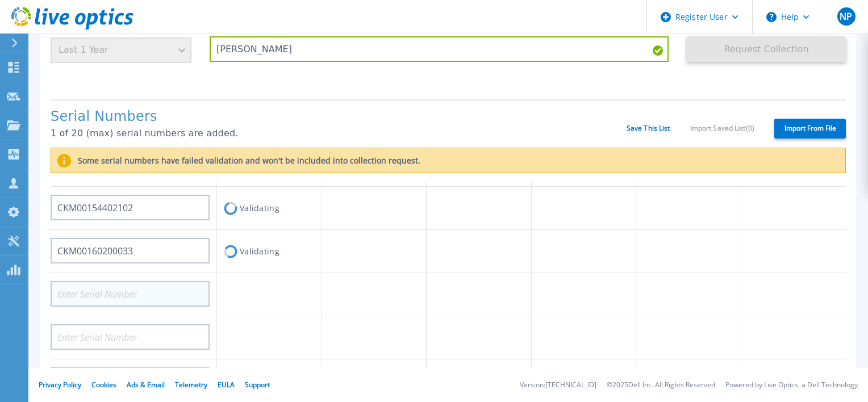 The width and height of the screenshot is (868, 402). Describe the element at coordinates (257, 384) in the screenshot. I see `a: Support` at that location.